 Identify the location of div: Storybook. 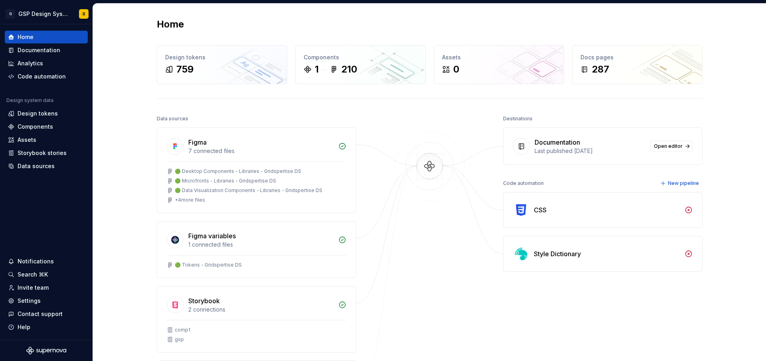
(204, 301).